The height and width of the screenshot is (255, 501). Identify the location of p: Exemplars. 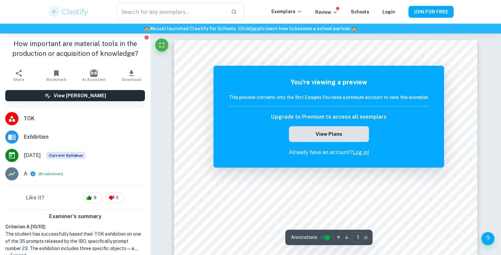
(286, 12).